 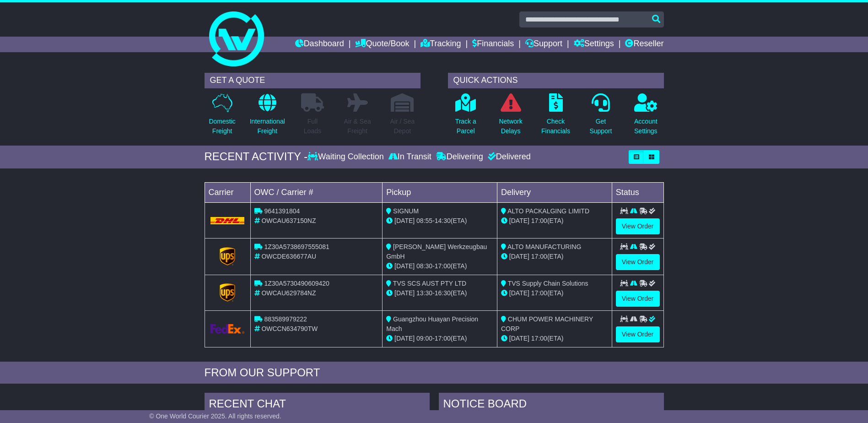 What do you see at coordinates (511, 127) in the screenshot?
I see `p: Network Delays` at bounding box center [511, 127].